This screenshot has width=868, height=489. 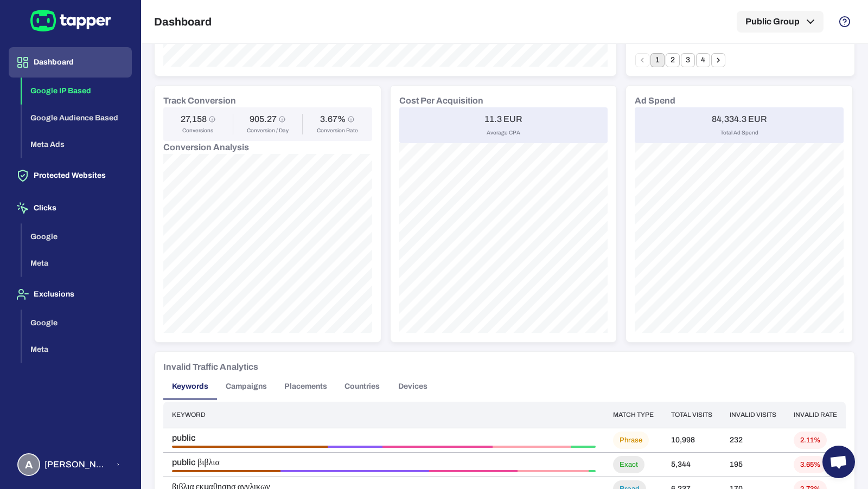 What do you see at coordinates (282, 119) in the screenshot?
I see `svg: Conversion / Day` at bounding box center [282, 119].